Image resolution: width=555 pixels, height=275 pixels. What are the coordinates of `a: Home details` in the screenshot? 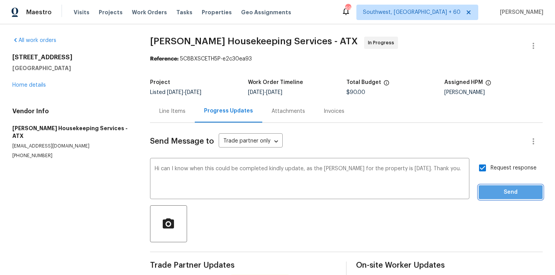 It's located at (29, 85).